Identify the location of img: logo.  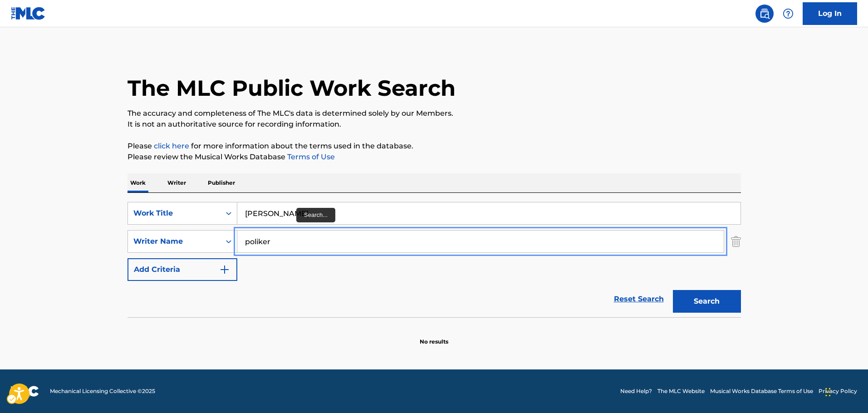
(25, 391).